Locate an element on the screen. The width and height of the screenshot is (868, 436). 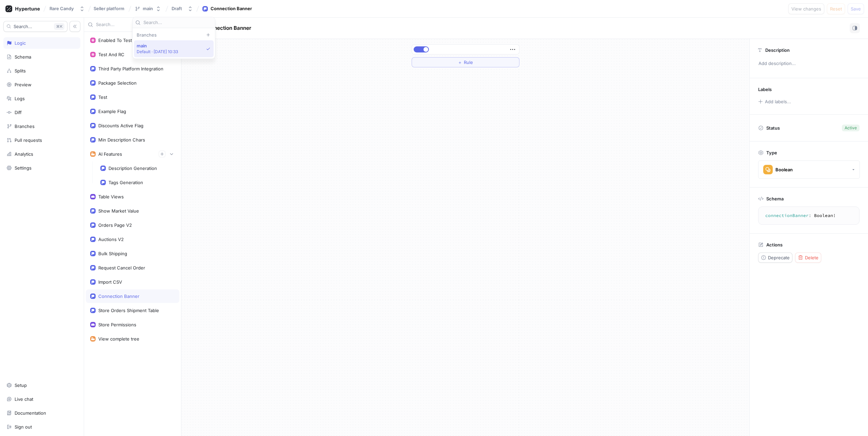
div: Test is located at coordinates (103, 97).